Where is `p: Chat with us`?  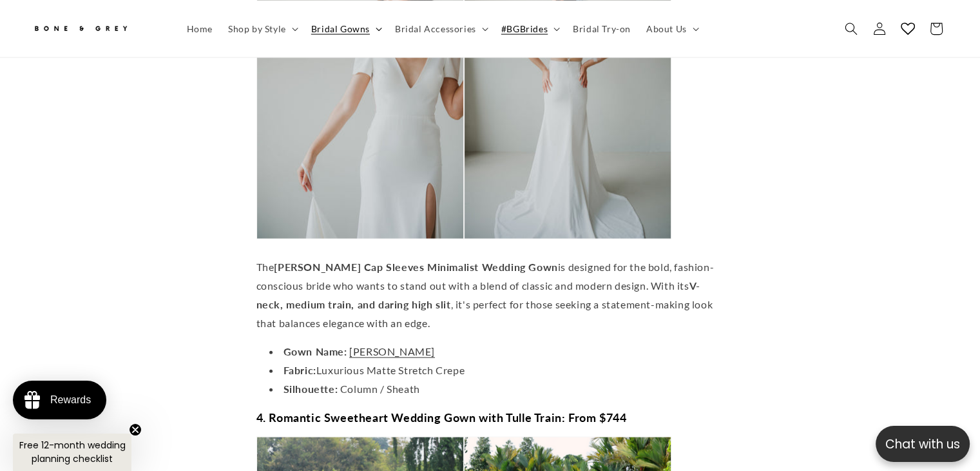
p: Chat with us is located at coordinates (923, 444).